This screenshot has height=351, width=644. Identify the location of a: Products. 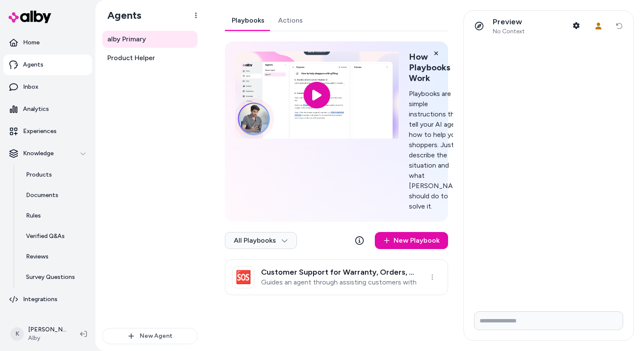
(54, 175).